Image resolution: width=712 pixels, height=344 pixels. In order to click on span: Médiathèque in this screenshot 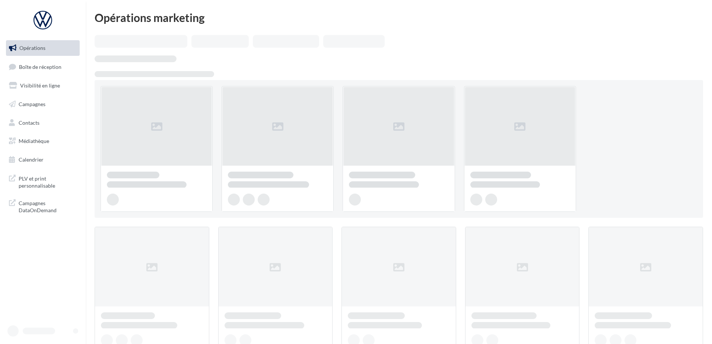, I will do `click(34, 141)`.